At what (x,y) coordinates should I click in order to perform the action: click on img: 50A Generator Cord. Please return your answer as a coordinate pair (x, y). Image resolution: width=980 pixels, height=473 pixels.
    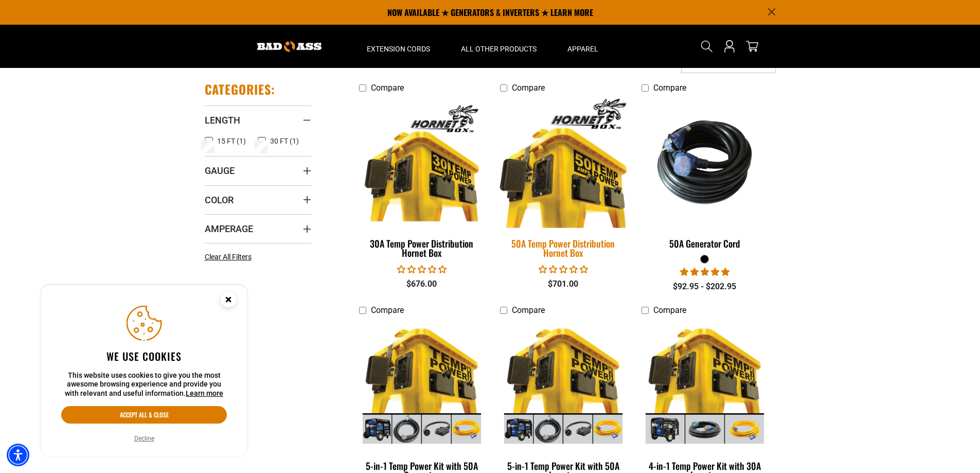
    Looking at the image, I should click on (705, 162).